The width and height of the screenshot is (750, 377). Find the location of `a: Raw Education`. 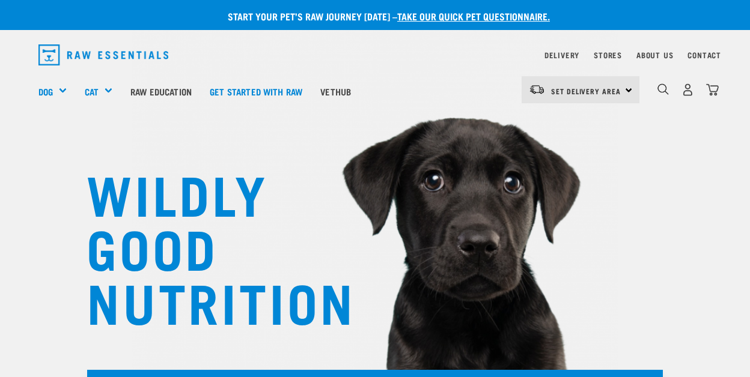

a: Raw Education is located at coordinates (161, 91).